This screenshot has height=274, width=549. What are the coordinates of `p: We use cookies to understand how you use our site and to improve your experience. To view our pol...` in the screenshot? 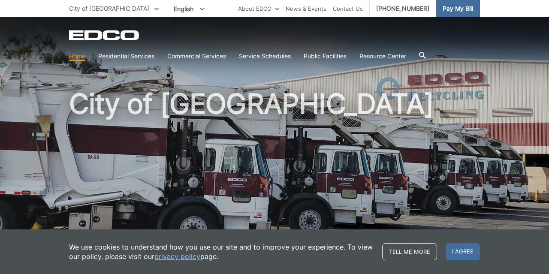 It's located at (221, 252).